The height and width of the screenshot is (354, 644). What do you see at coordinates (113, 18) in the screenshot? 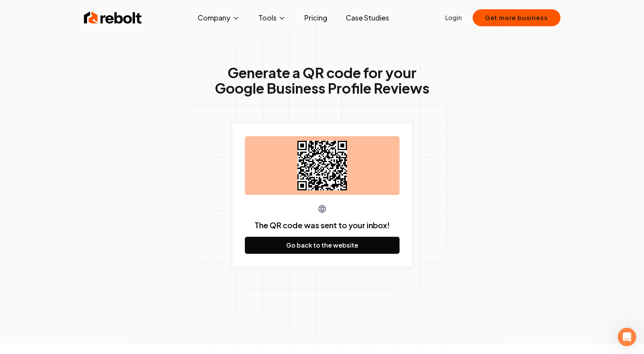
I see `img: Rebolt Logo` at bounding box center [113, 18].